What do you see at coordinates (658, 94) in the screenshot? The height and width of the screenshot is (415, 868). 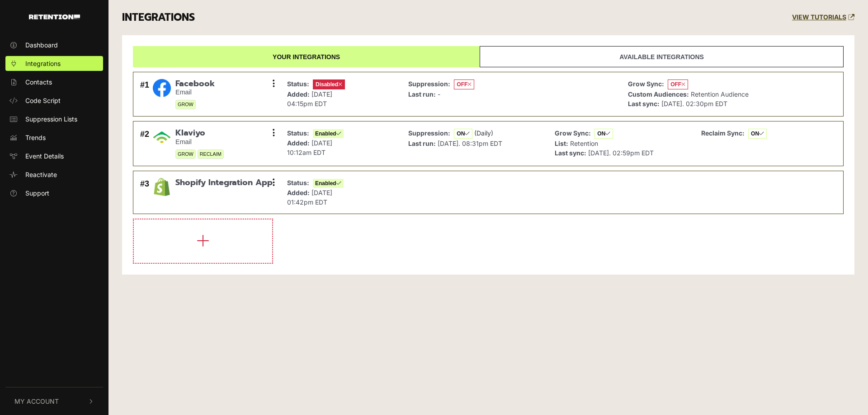 I see `strong: Custom Audiences:` at bounding box center [658, 94].